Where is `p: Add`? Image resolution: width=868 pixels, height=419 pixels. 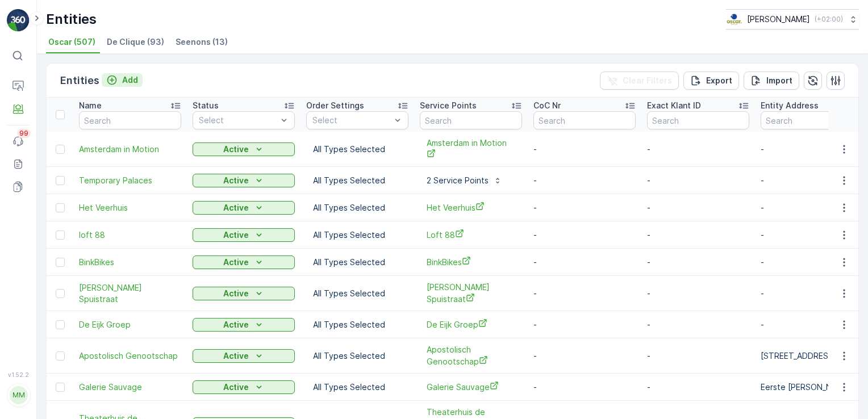 p: Add is located at coordinates (130, 80).